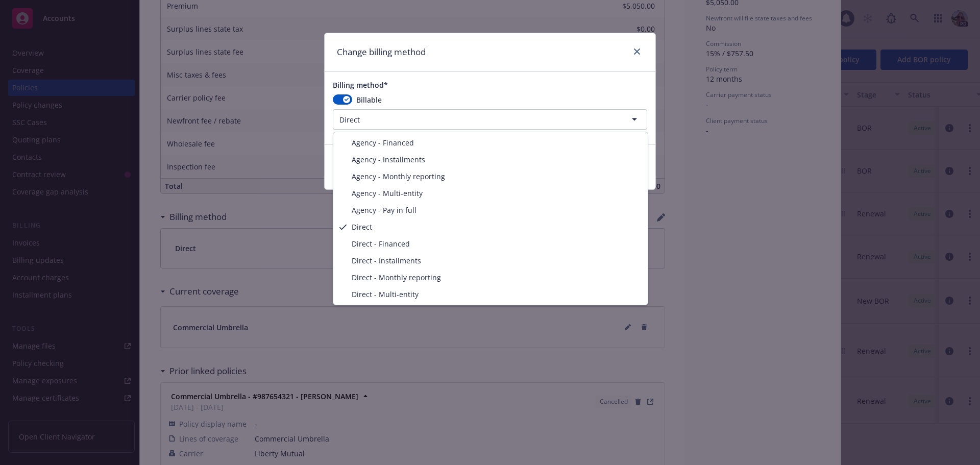 Image resolution: width=980 pixels, height=465 pixels. I want to click on span: Direct - Multi-entity, so click(385, 294).